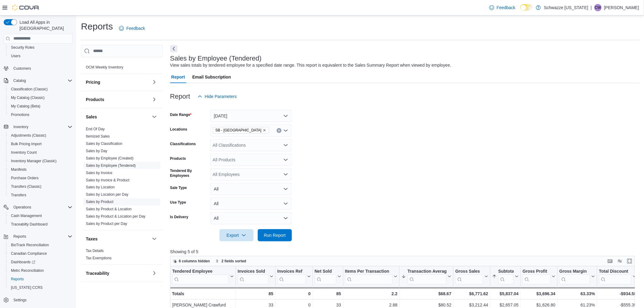 The image size is (644, 308). Describe the element at coordinates (40, 169) in the screenshot. I see `button: Manifests` at that location.